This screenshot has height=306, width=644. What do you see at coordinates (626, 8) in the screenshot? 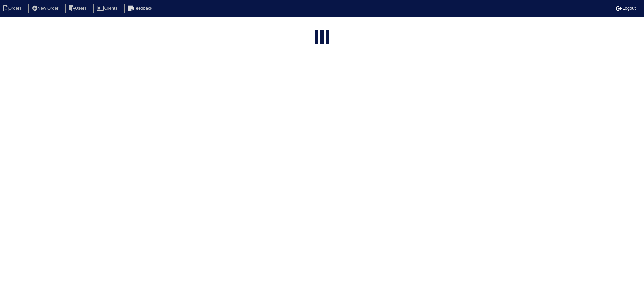
I see `a: Logout` at bounding box center [626, 8].